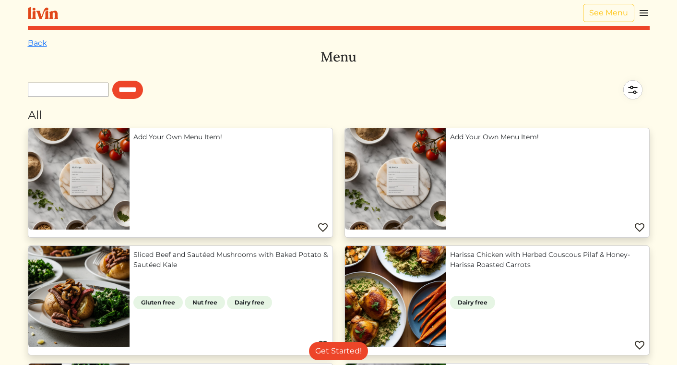 This screenshot has width=677, height=365. What do you see at coordinates (339, 115) in the screenshot?
I see `div: All` at bounding box center [339, 115].